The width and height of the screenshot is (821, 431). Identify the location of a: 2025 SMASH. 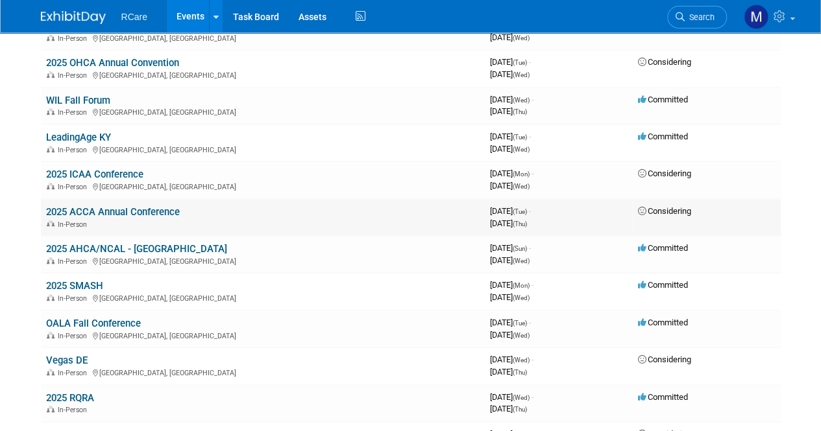
(75, 286).